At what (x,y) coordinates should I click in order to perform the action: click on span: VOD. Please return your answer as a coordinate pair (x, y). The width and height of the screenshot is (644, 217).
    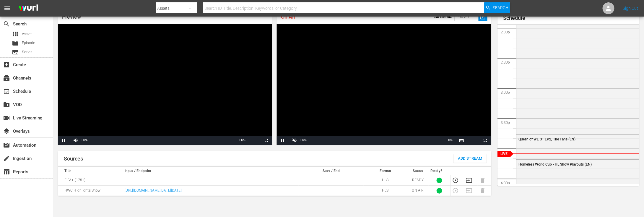
    Looking at the image, I should click on (7, 105).